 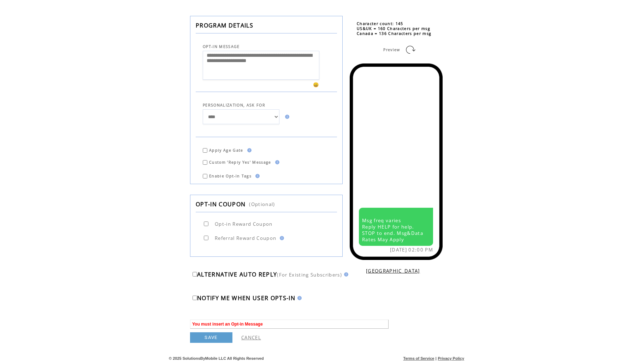 I want to click on span: (For Existing Subscribers), so click(x=309, y=275).